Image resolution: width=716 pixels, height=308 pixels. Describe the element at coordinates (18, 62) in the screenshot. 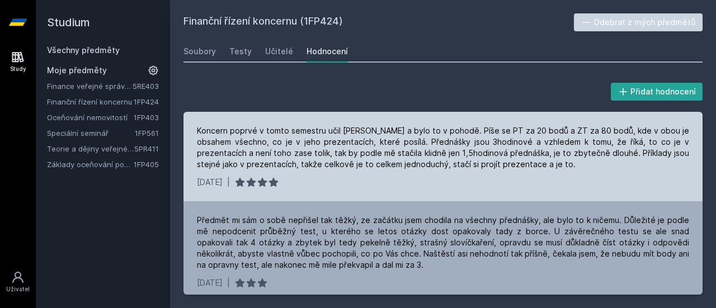

I see `a: Study` at that location.